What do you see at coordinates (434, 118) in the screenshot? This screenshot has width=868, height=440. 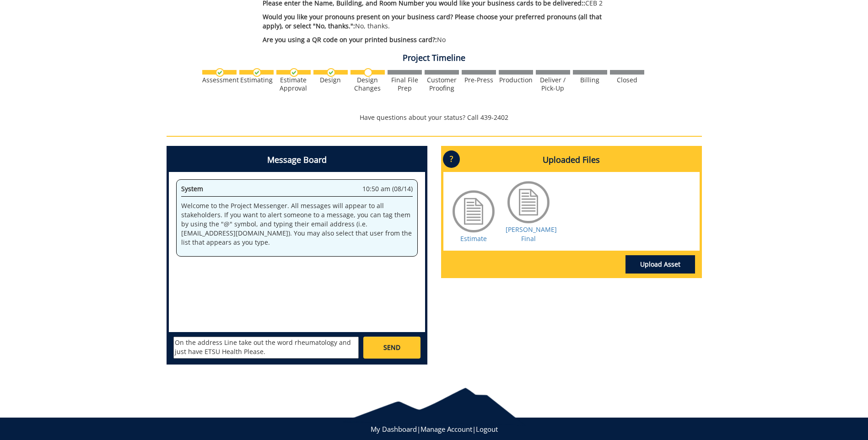 I see `p: Have questions about your status? Call 439-2402` at bounding box center [434, 118].